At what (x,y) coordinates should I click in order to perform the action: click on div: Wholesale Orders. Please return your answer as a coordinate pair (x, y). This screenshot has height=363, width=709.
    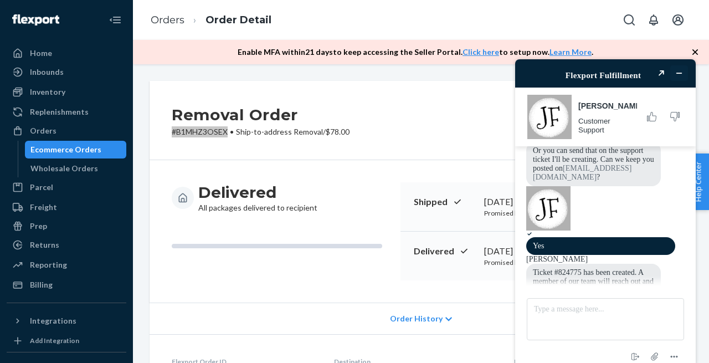
    Looking at the image, I should click on (64, 168).